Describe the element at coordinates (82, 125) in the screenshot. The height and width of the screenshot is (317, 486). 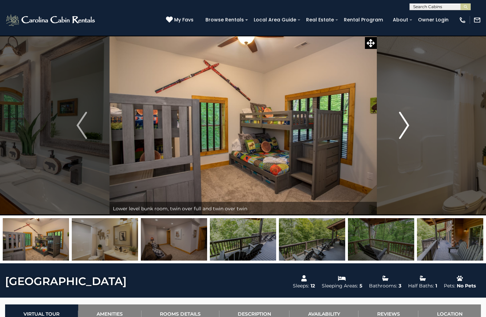
I see `button: Previous` at that location.